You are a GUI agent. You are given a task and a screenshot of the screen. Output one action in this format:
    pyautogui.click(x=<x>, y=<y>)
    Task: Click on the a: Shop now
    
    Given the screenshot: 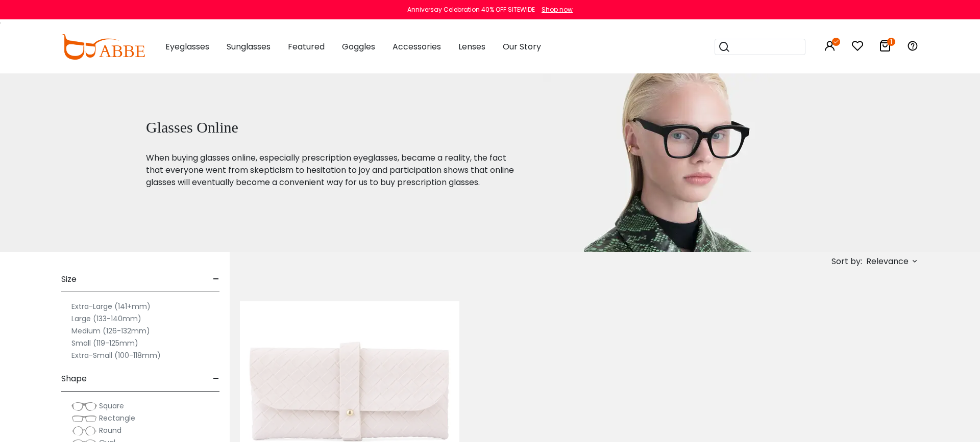 What is the action you would take?
    pyautogui.click(x=555, y=9)
    